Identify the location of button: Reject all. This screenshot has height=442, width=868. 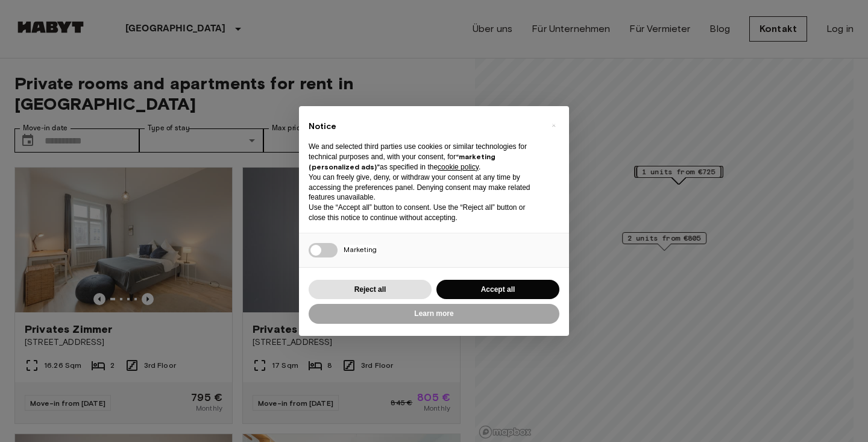
(370, 289).